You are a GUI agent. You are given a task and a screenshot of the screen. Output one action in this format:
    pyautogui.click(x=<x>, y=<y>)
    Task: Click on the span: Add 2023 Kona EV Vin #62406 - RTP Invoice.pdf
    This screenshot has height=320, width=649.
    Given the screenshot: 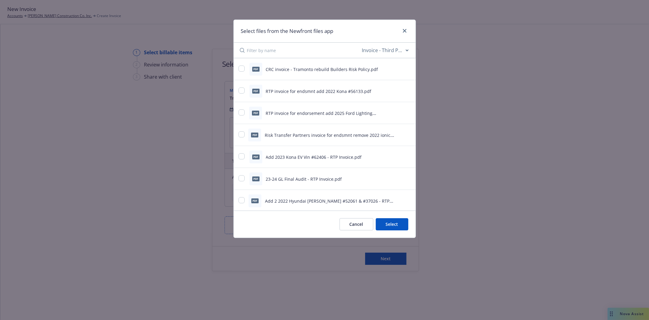 What is the action you would take?
    pyautogui.click(x=314, y=157)
    